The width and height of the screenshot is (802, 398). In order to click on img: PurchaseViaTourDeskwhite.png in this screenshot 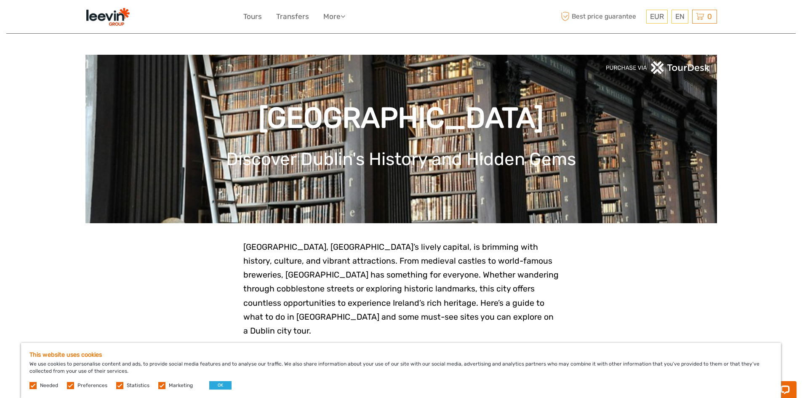, I will do `click(658, 67)`.